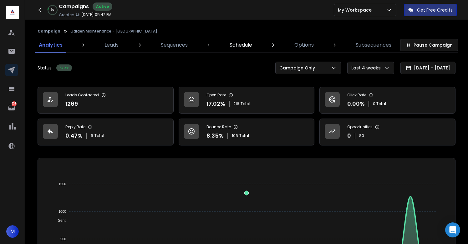 The image size is (468, 244). Describe the element at coordinates (13, 13) in the screenshot. I see `img: logo` at that location.